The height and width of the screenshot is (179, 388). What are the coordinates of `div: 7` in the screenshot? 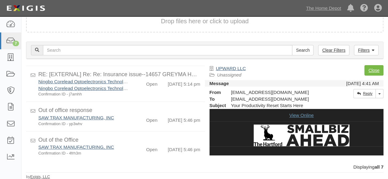 It's located at (16, 44).